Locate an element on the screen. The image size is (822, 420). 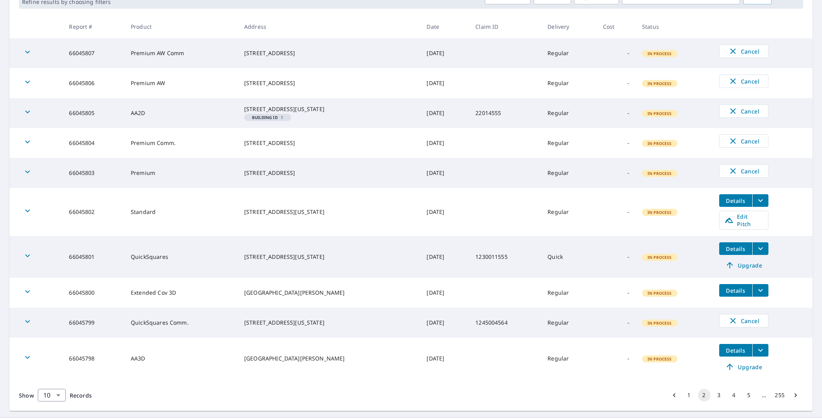
td: 66045806 is located at coordinates (93, 83).